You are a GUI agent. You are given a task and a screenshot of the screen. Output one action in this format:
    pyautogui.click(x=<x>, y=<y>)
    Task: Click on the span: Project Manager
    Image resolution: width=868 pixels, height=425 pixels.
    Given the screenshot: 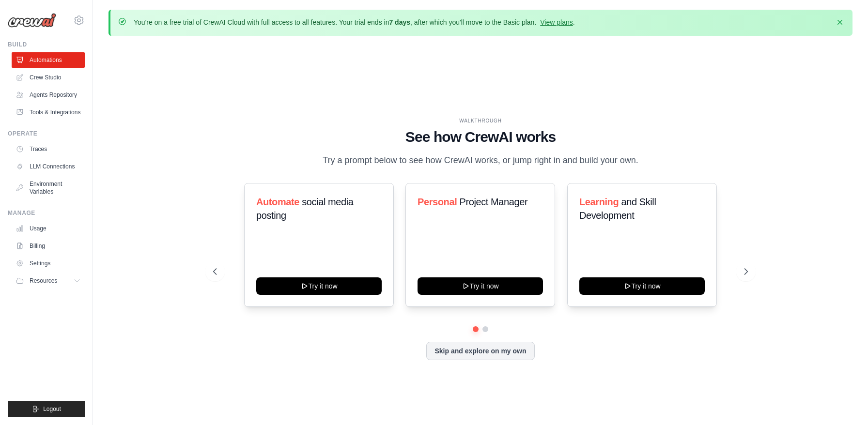 What is the action you would take?
    pyautogui.click(x=494, y=201)
    